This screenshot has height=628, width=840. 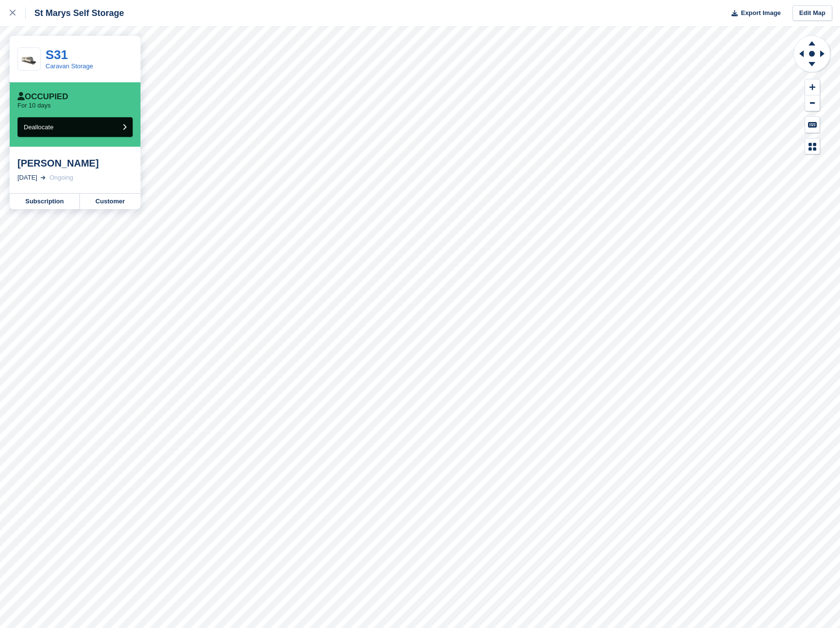 I want to click on div: Ongoing, so click(x=61, y=177).